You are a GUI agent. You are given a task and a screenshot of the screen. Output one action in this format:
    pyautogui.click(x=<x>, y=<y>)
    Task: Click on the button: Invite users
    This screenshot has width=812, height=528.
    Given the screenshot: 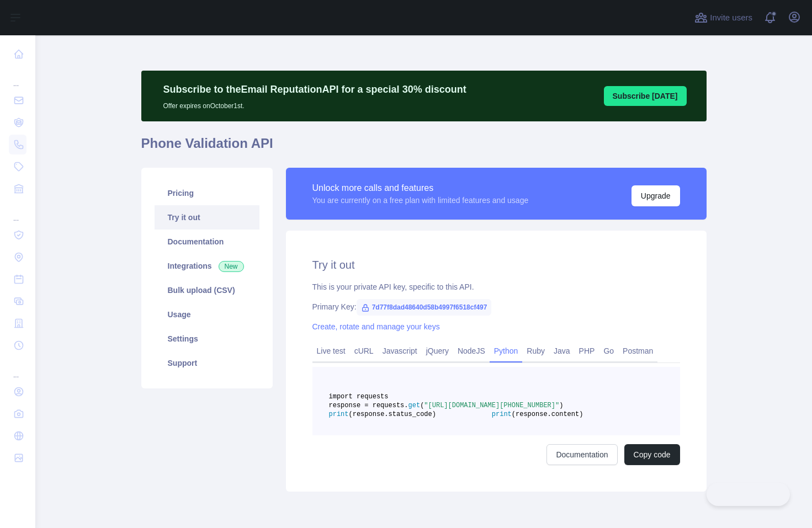 What is the action you would take?
    pyautogui.click(x=723, y=18)
    